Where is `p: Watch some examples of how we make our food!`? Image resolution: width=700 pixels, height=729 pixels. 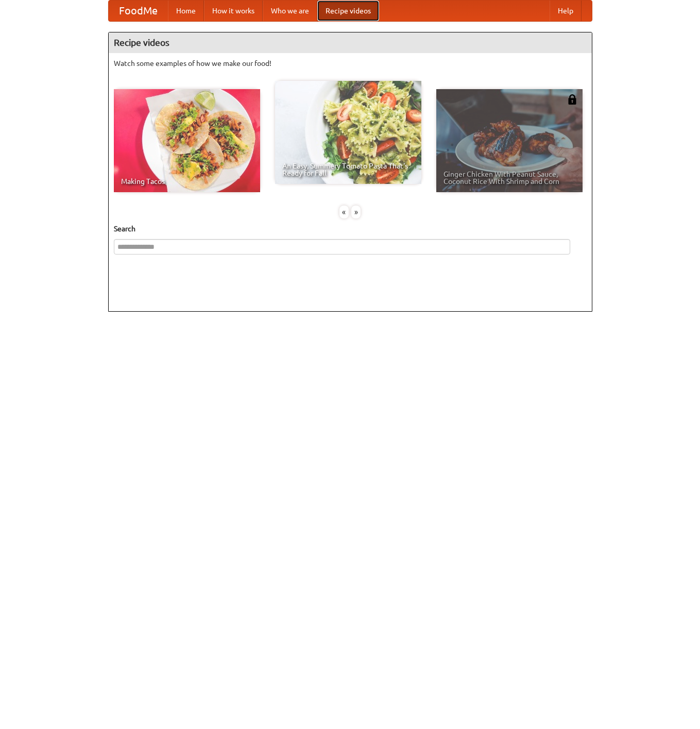
p: Watch some examples of how we make our food! is located at coordinates (350, 63).